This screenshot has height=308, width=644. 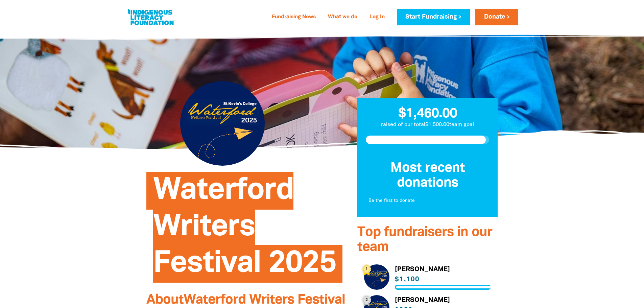 What do you see at coordinates (366, 299) in the screenshot?
I see `div: 2` at bounding box center [366, 299].